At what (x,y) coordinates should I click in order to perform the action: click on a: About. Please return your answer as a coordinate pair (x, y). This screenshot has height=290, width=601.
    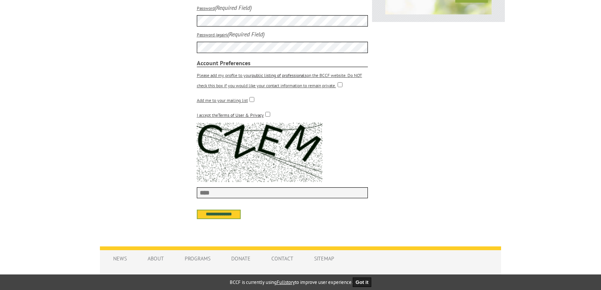
    Looking at the image, I should click on (156, 258).